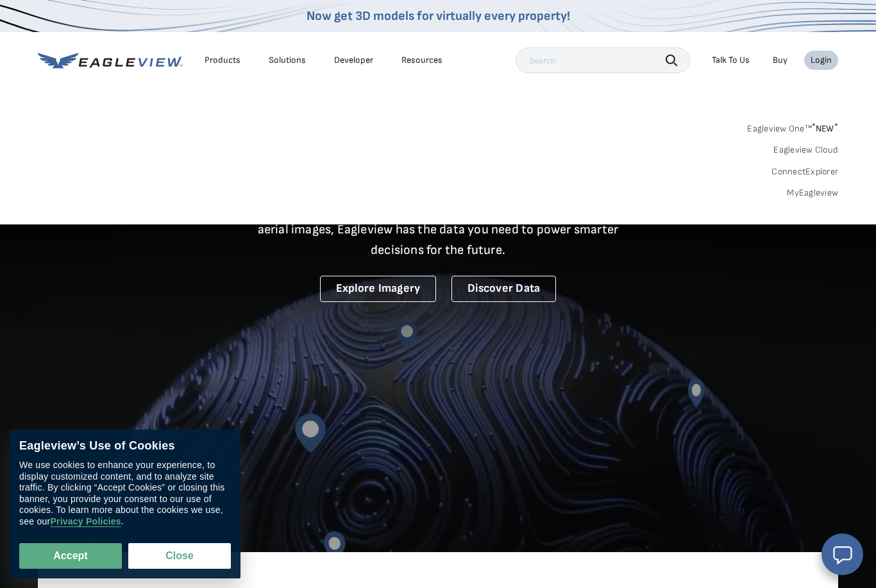  Describe the element at coordinates (438, 230) in the screenshot. I see `p: A new era starts here. Built on more than 3.5 billion high-resolution aerial images, Eagleview ha...` at that location.